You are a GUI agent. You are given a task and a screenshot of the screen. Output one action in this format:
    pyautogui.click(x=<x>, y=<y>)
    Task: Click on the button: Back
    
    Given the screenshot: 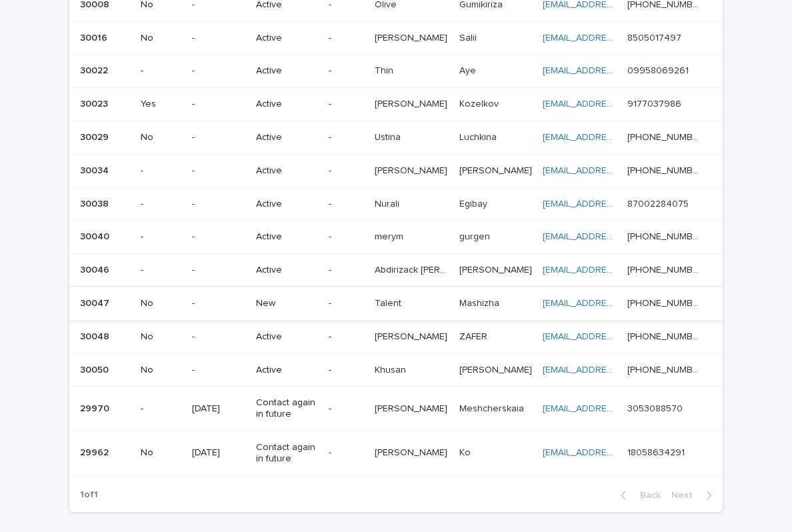 What is the action you would take?
    pyautogui.click(x=638, y=496)
    